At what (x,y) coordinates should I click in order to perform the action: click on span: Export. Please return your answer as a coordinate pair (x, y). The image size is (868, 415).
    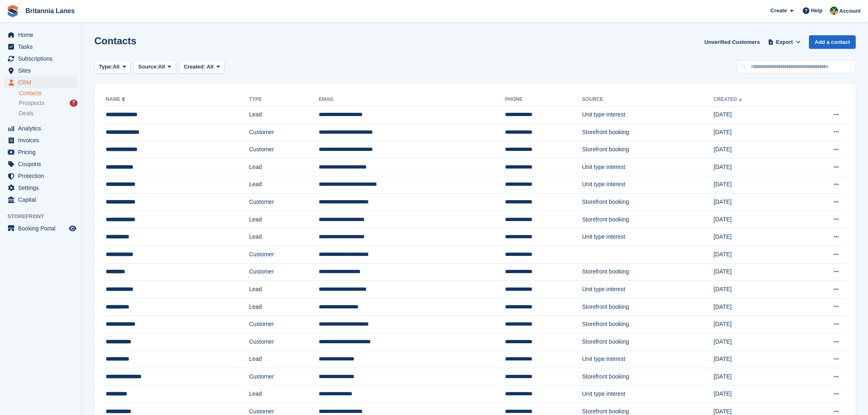
    Looking at the image, I should click on (784, 42).